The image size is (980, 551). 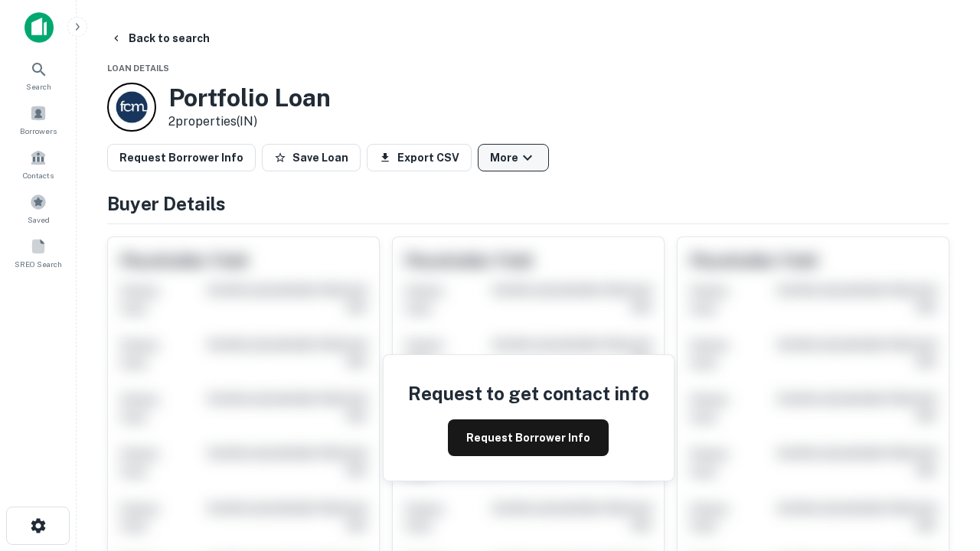 I want to click on div: Contacts, so click(x=38, y=164).